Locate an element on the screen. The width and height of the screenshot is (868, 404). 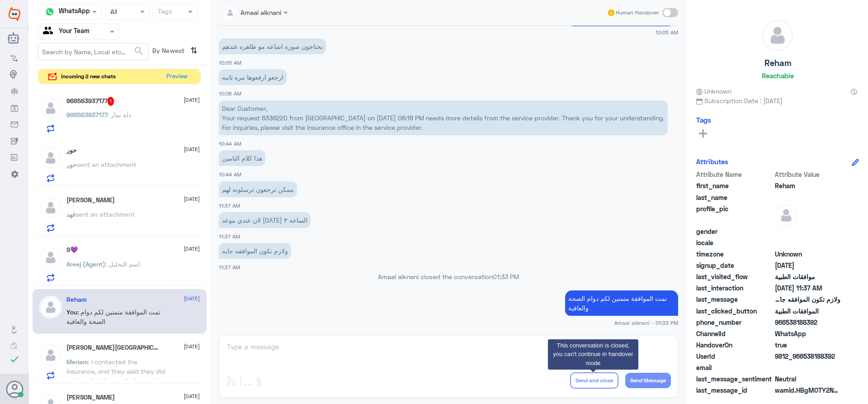
span: search is located at coordinates (139, 51).